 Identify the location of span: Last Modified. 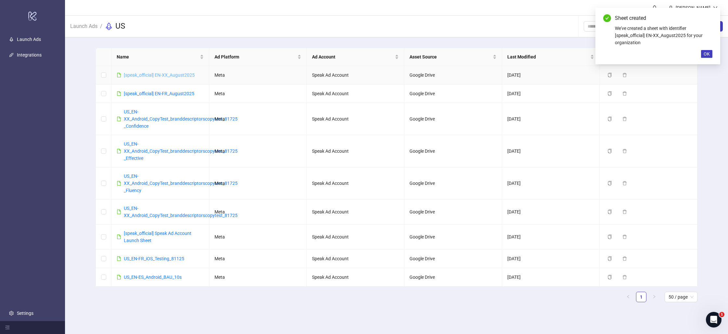
(548, 57).